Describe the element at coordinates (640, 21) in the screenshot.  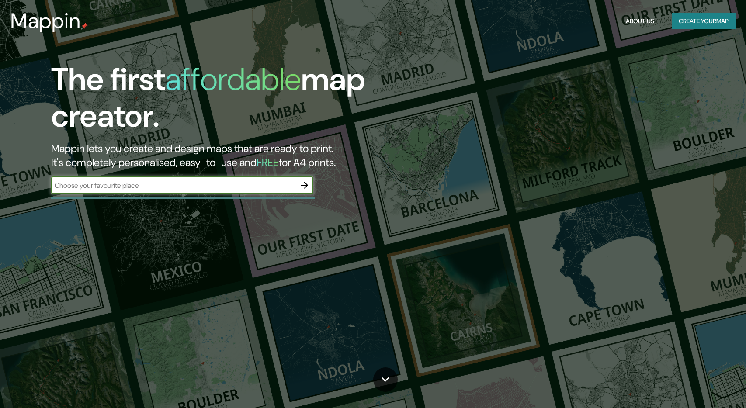
I see `button: About Us` at that location.